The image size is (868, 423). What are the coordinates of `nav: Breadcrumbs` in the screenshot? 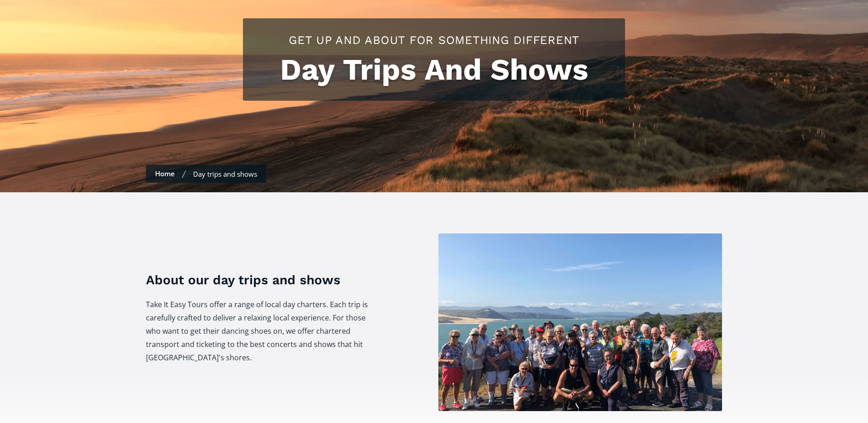 It's located at (206, 174).